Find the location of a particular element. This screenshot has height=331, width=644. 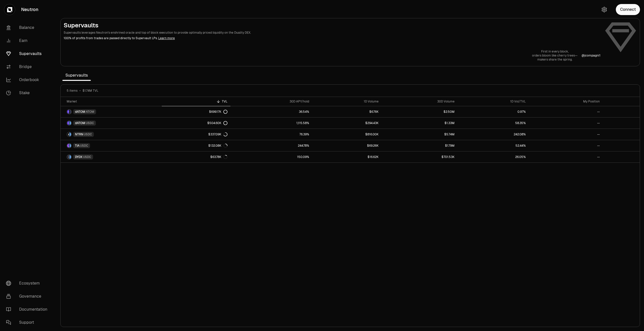

img: DYDX Logo is located at coordinates (68, 157).